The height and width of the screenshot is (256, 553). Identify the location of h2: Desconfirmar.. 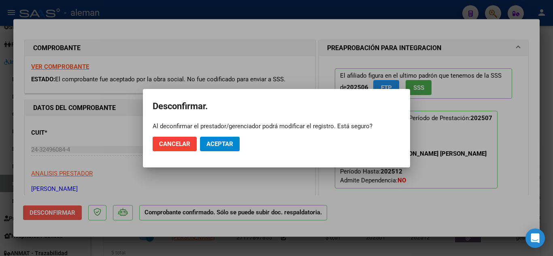
(277, 106).